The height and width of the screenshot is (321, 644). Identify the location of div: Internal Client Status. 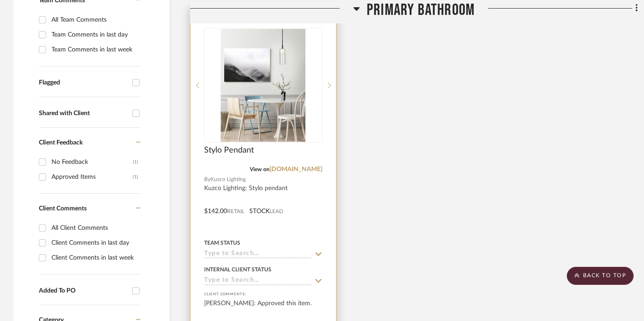
(238, 270).